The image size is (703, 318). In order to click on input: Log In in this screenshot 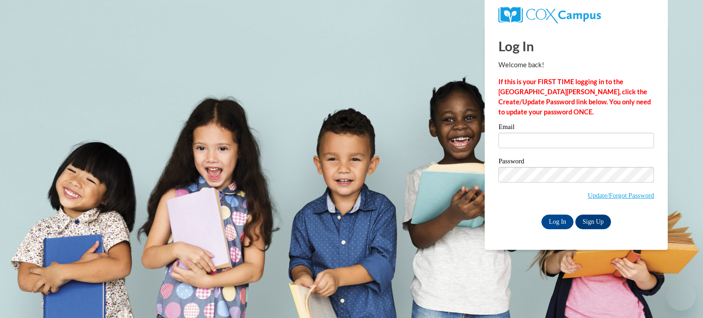, I will do `click(557, 222)`.